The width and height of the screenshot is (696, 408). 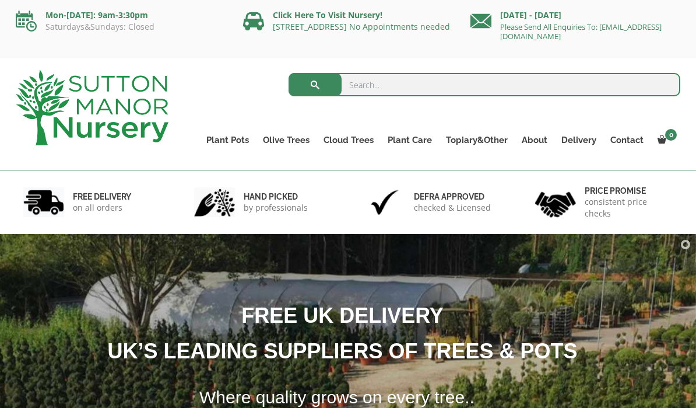 What do you see at coordinates (227, 140) in the screenshot?
I see `a: Plant Pots` at bounding box center [227, 140].